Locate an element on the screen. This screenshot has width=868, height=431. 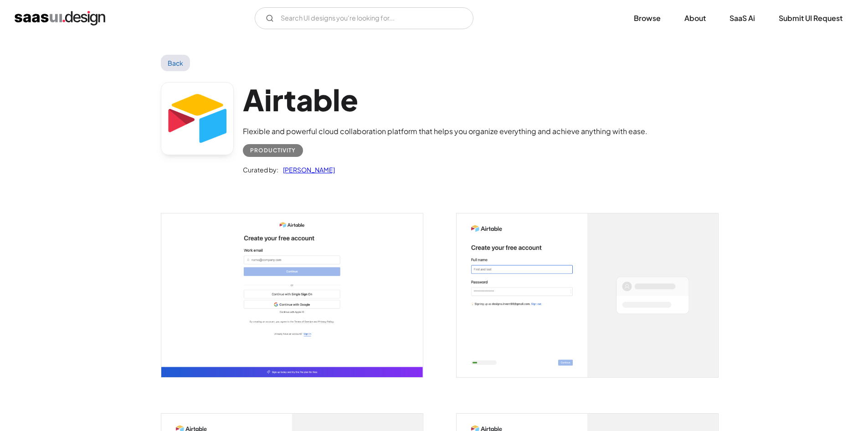
a: Submit UI Request is located at coordinates (810, 18).